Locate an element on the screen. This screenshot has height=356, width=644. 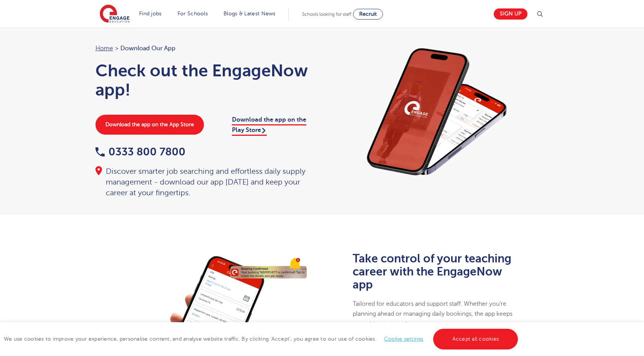
span: Download our app is located at coordinates (148, 48).